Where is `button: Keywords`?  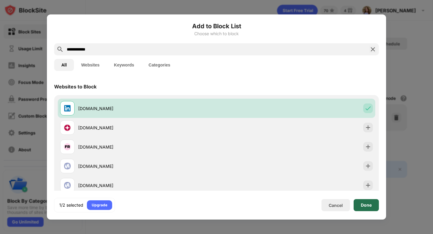 button: Keywords is located at coordinates (124, 65).